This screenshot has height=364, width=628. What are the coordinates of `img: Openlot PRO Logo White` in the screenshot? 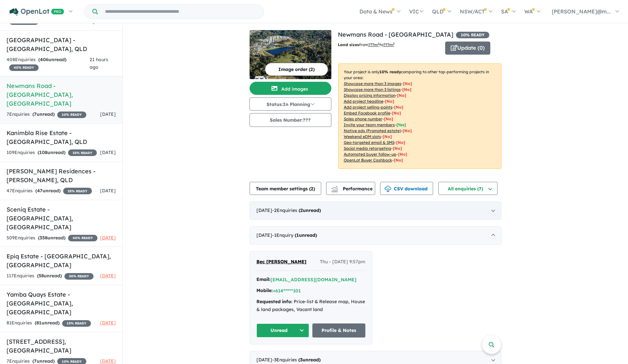 It's located at (36, 12).